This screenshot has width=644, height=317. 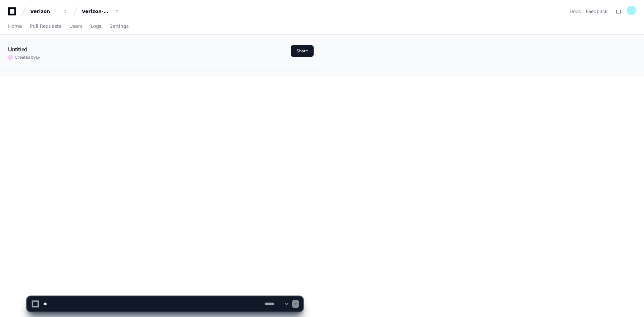 I want to click on a: Logs, so click(x=96, y=27).